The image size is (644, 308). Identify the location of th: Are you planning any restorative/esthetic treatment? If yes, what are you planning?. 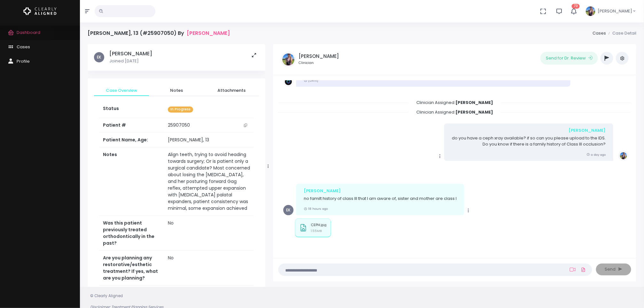
(131, 268).